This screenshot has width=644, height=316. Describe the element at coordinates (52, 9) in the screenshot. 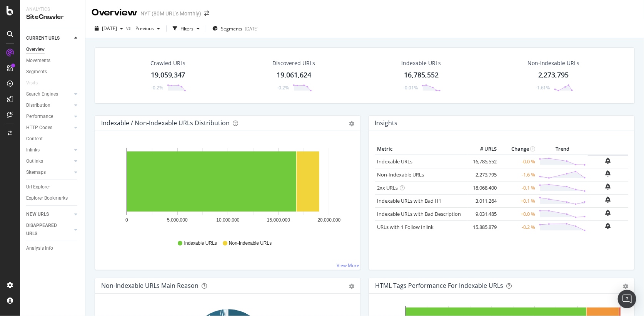

I see `div: Analytics` at that location.